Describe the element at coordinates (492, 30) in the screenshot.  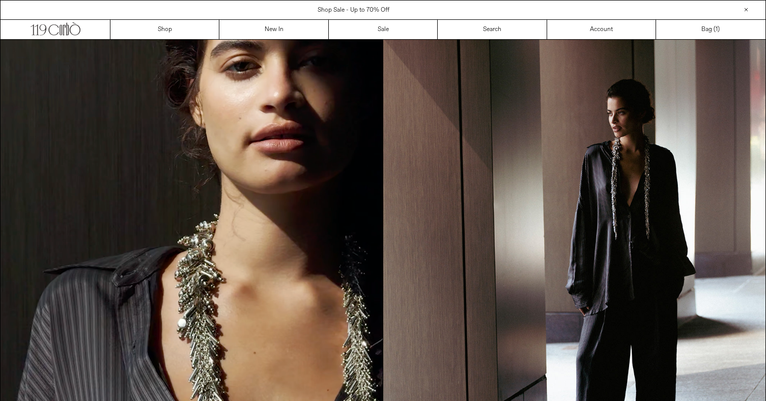
I see `a: Search` at that location.